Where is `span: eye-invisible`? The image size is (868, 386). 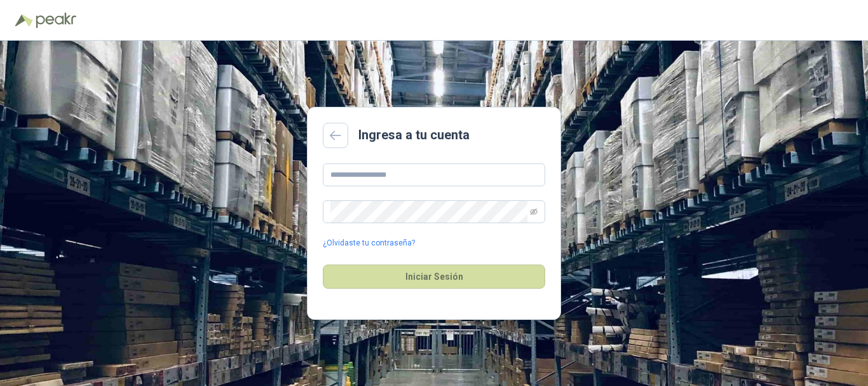 span: eye-invisible is located at coordinates (534, 211).